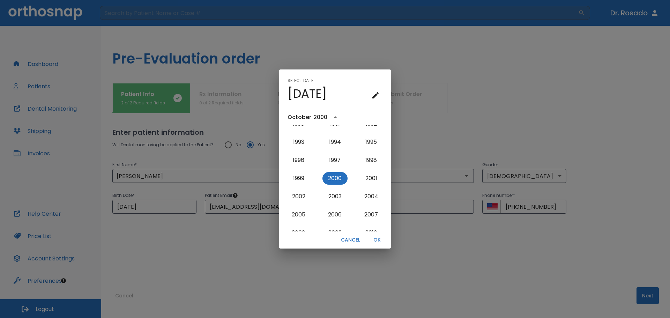 Image resolution: width=670 pixels, height=318 pixels. I want to click on button: 2000, so click(335, 178).